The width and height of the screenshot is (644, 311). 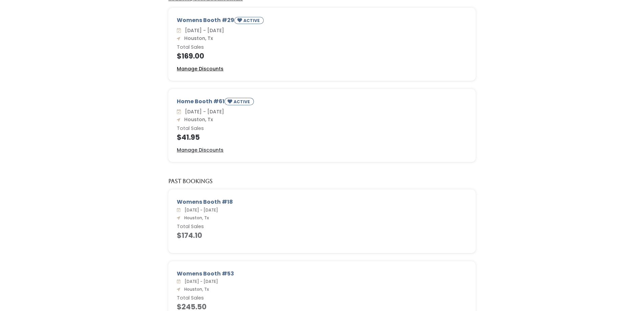 What do you see at coordinates (190, 181) in the screenshot?
I see `h5: Past Bookings` at bounding box center [190, 181].